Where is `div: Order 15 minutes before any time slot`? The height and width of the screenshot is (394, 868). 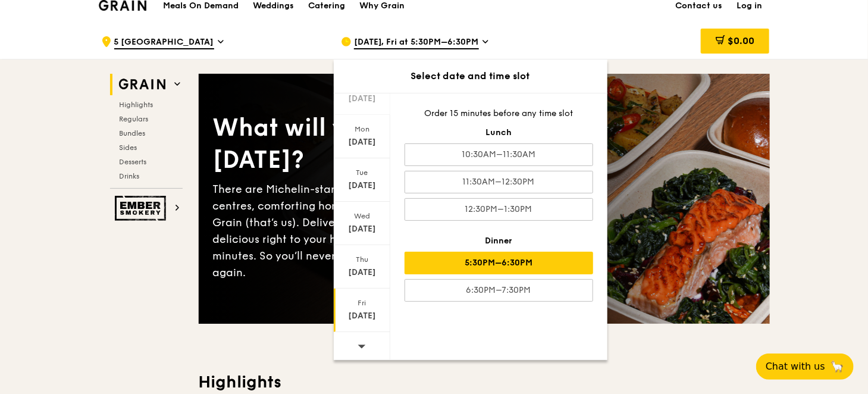
div: Order 15 minutes before any time slot is located at coordinates (499, 113).